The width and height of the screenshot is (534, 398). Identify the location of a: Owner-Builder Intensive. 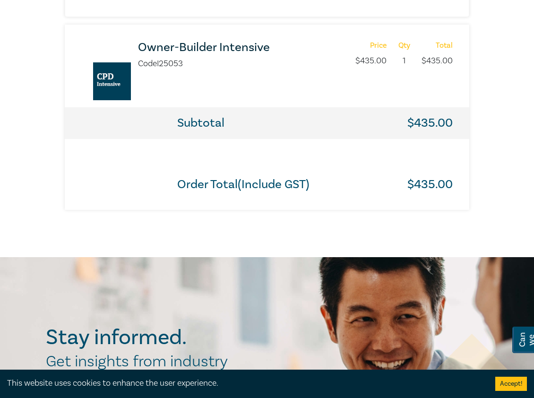
(227, 47).